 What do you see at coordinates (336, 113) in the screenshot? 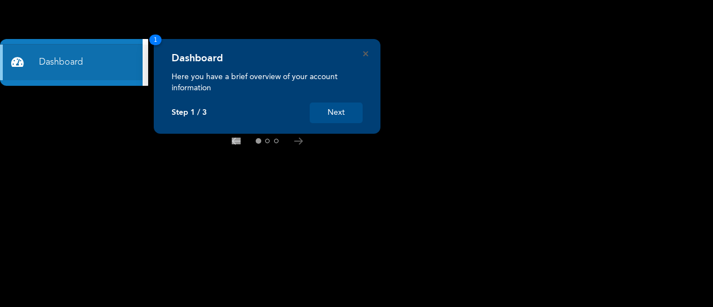
I see `button: Next` at bounding box center [336, 113].